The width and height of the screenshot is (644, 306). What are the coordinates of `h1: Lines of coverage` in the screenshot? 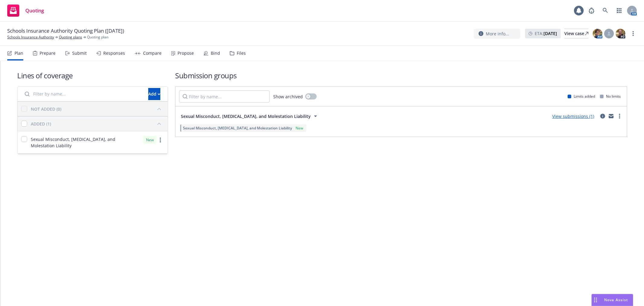 It's located at (92, 75).